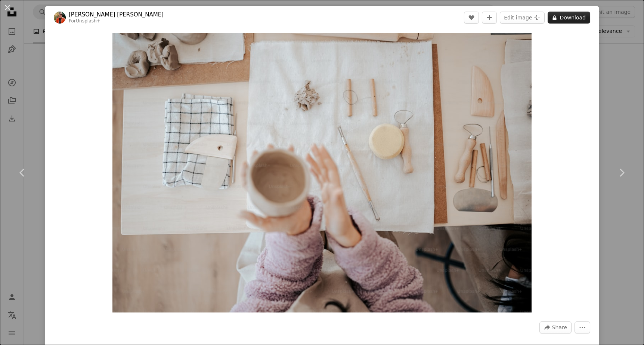 This screenshot has width=644, height=345. Describe the element at coordinates (555, 327) in the screenshot. I see `button: Share this image` at that location.